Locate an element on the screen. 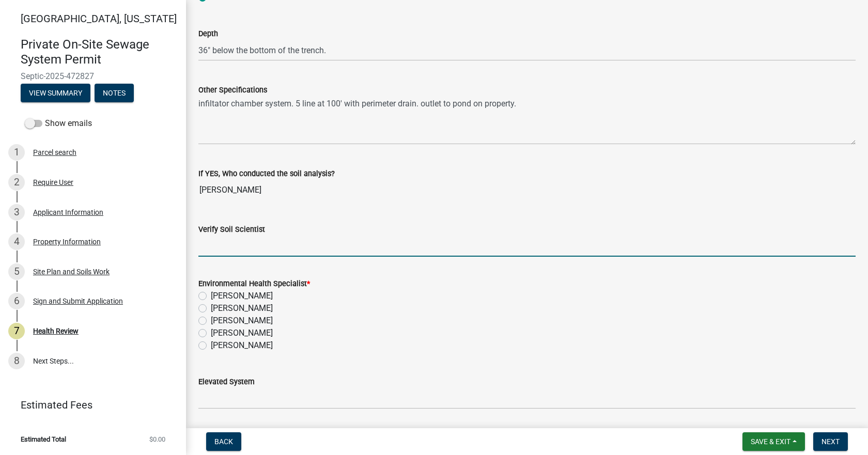  div: Sign and Submit Application is located at coordinates (78, 301).